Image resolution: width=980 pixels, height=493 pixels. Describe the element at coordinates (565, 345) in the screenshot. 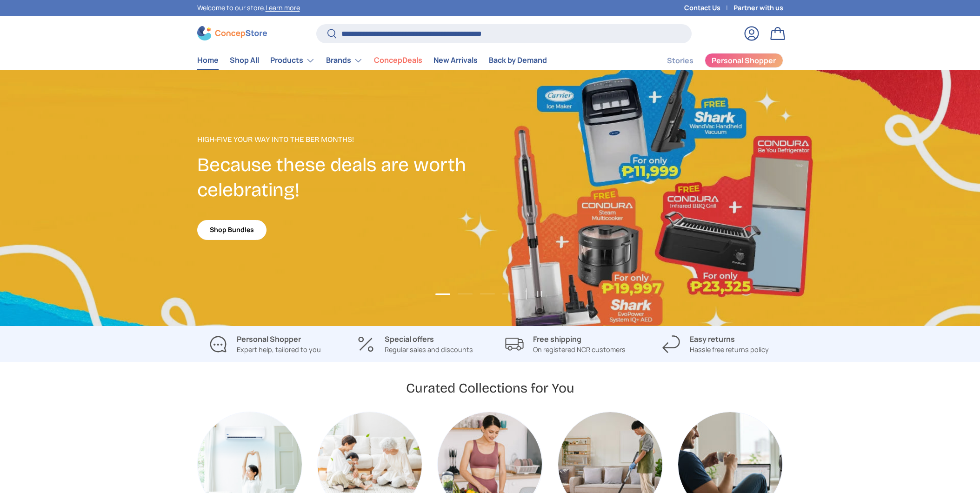

I see `a: Free shipping On registered NCR customers` at that location.